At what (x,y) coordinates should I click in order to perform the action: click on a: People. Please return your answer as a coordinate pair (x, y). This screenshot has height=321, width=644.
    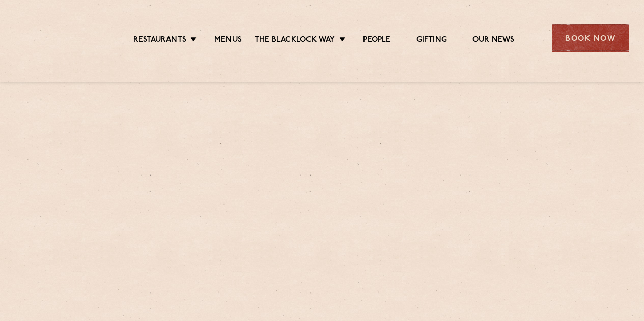
    Looking at the image, I should click on (377, 41).